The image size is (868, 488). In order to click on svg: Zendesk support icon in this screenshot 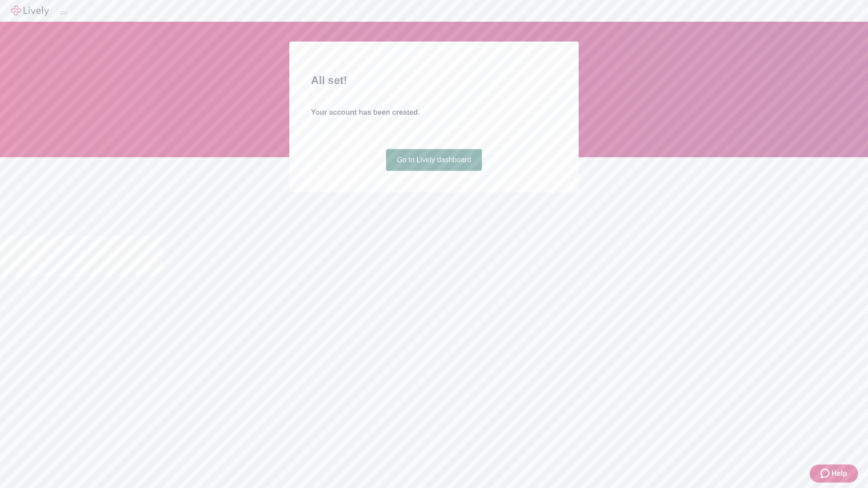, I will do `click(825, 474)`.